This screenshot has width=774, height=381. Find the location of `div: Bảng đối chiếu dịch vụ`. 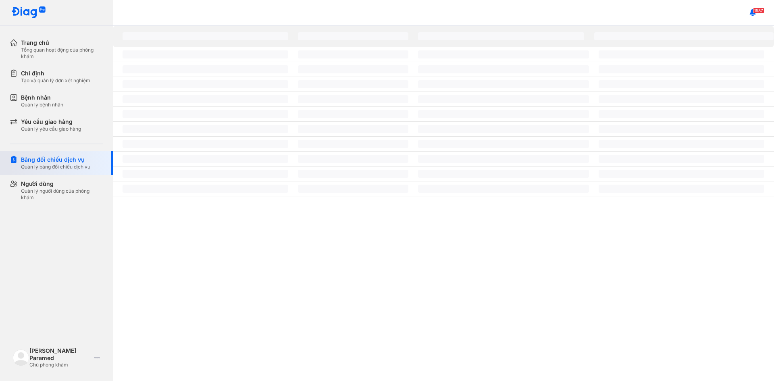

div: Bảng đối chiếu dịch vụ is located at coordinates (56, 160).